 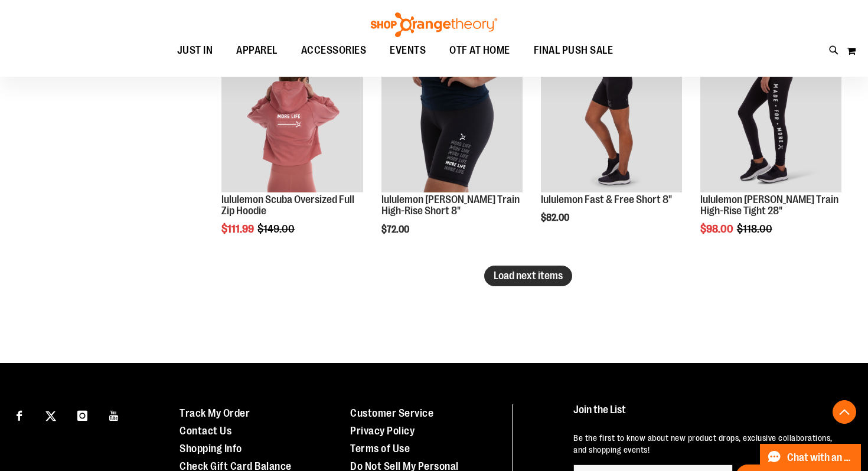 I want to click on span: APPAREL, so click(x=257, y=50).